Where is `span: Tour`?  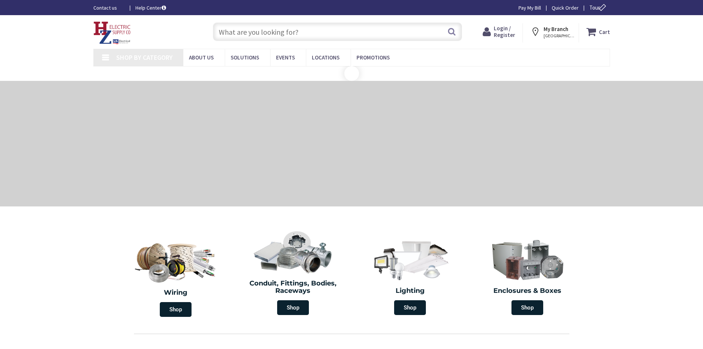
span: Tour is located at coordinates (599, 7).